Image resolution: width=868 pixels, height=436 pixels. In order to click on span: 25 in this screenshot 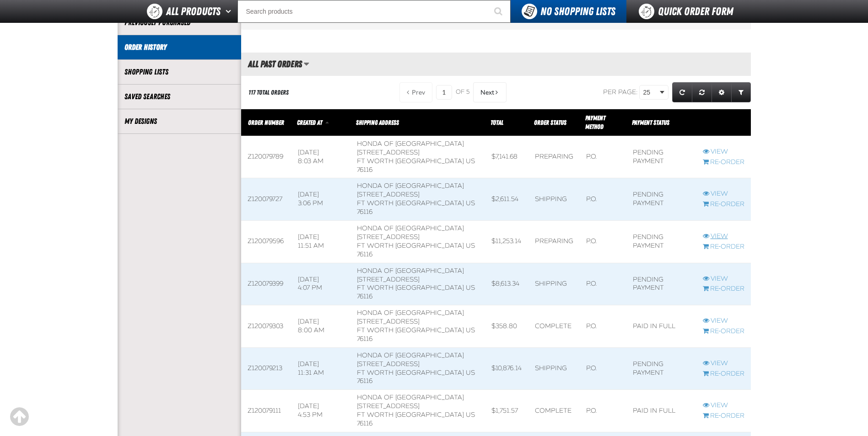, I will do `click(651, 92)`.